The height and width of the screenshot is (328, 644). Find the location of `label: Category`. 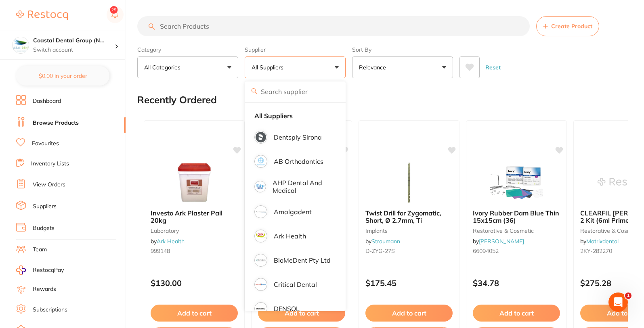

label: Category is located at coordinates (188, 50).